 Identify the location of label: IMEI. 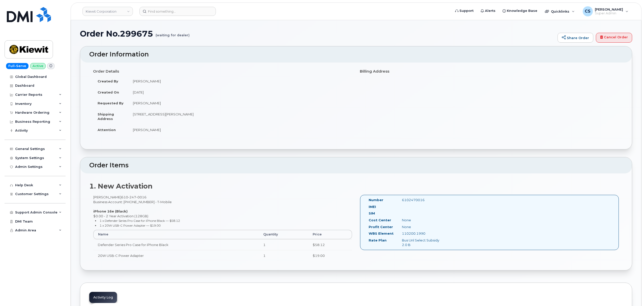
(372, 207).